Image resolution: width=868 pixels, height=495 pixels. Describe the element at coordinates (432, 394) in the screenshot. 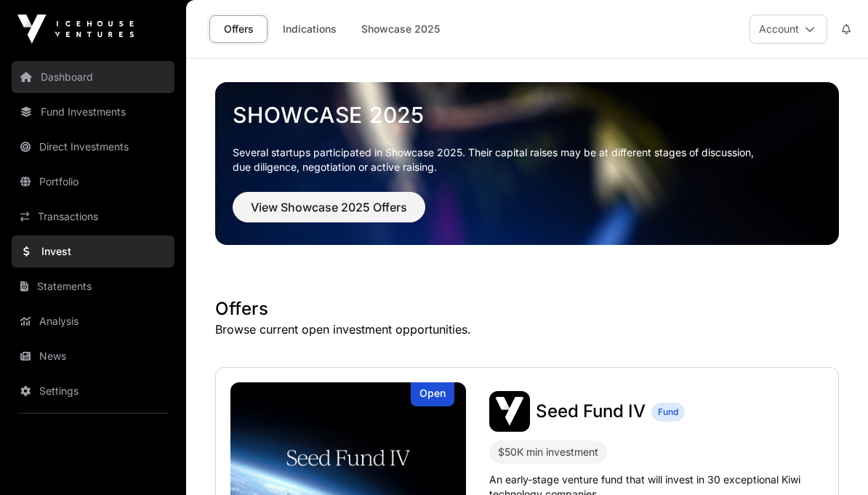

I see `div: Open` at that location.